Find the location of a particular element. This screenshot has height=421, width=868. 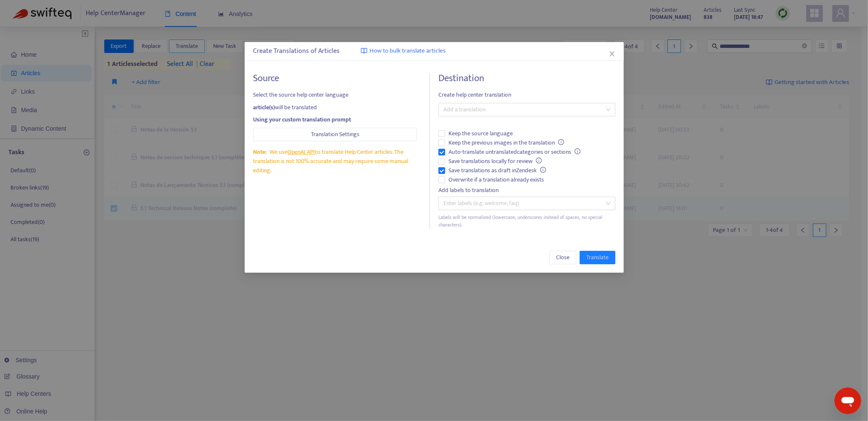

div: Using your custom translation prompt is located at coordinates (335, 120).